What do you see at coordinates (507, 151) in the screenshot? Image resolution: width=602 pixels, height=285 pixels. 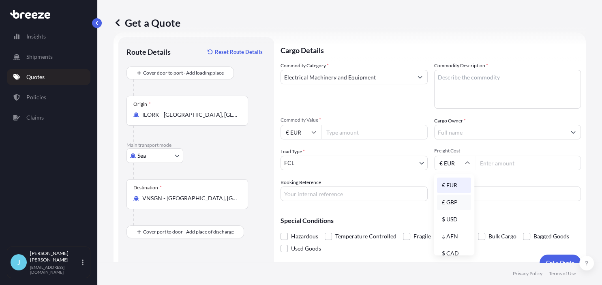 I see `span: Freight Cost` at bounding box center [507, 151].